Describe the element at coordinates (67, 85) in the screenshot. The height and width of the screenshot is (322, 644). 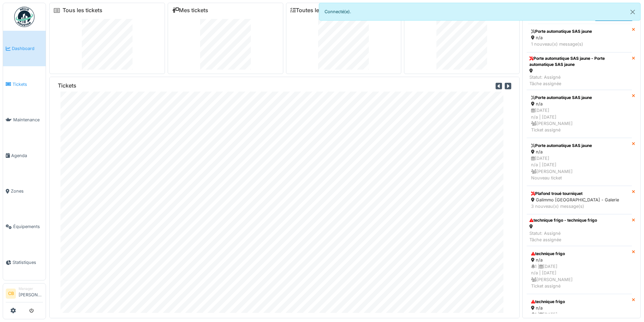
I see `h6: Tickets` at that location.